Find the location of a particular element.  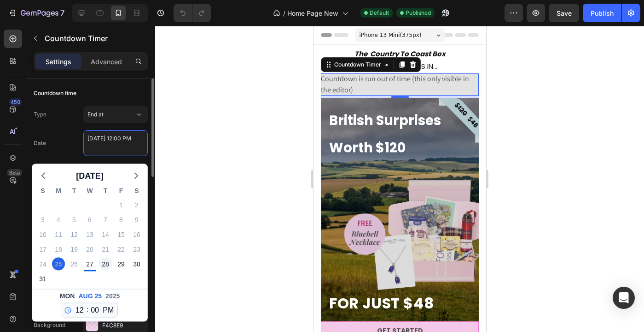

div: Friday, Aug 22, 2025 is located at coordinates (121, 249).